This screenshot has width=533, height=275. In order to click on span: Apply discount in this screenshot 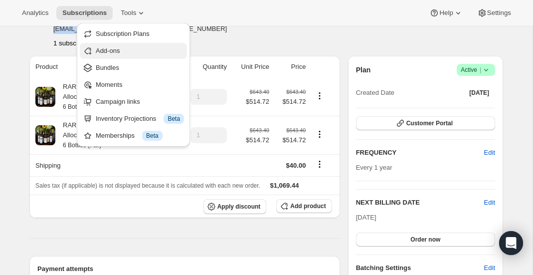, I will do `click(239, 206)`.